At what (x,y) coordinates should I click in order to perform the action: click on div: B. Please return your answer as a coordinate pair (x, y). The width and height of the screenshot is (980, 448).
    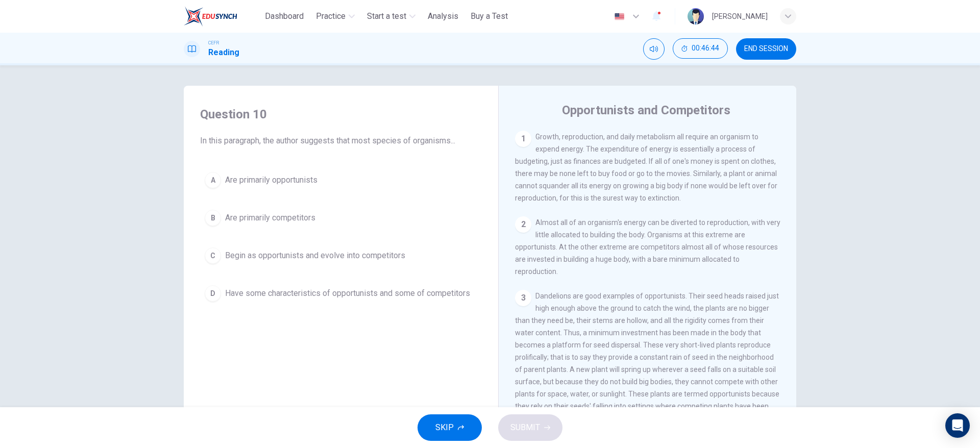
    Looking at the image, I should click on (213, 218).